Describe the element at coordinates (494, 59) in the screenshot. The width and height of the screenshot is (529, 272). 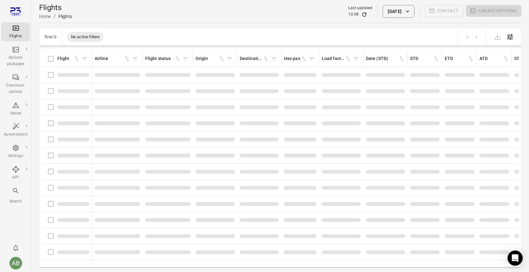
I see `div: Sort by ATD in ascending order` at that location.